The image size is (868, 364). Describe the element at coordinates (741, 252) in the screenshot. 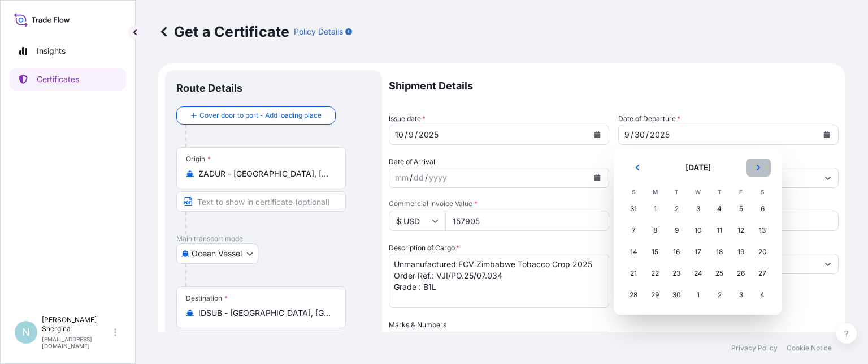

I see `div: Friday, September 19, 2025` at that location.